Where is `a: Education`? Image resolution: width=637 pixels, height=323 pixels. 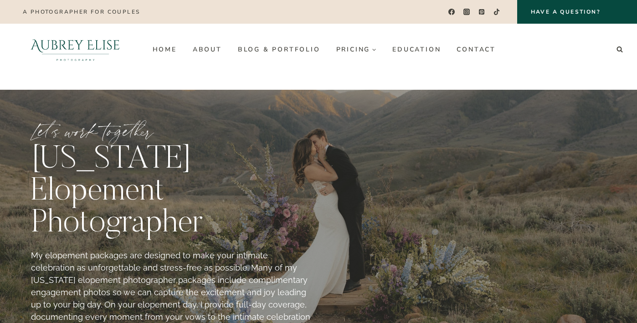 a: Education is located at coordinates (416, 49).